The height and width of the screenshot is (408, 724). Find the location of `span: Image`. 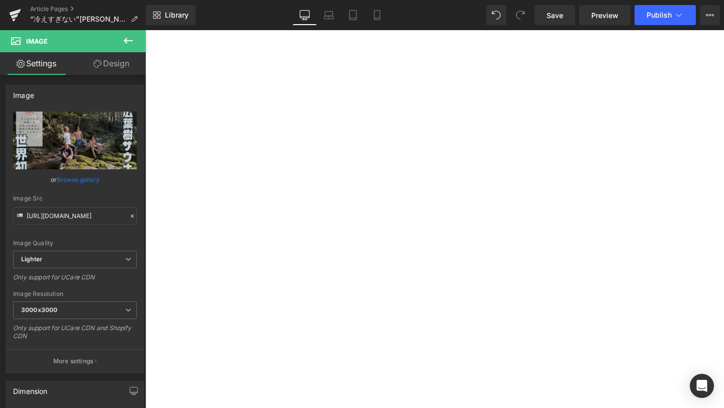

span: Image is located at coordinates (37, 41).